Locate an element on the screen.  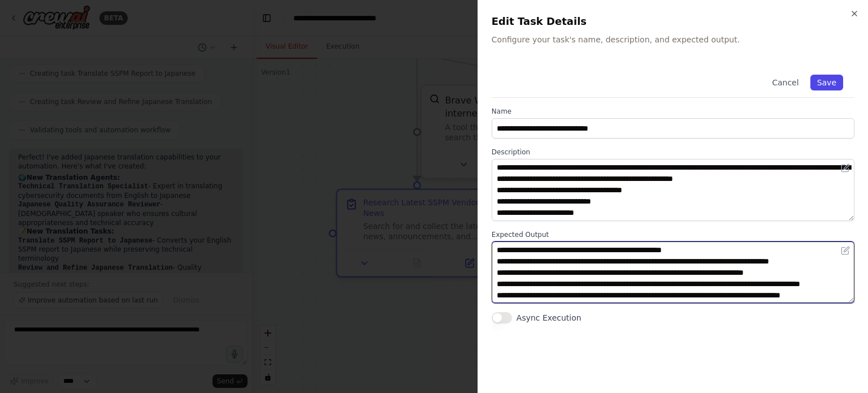
label: Name is located at coordinates (673, 112).